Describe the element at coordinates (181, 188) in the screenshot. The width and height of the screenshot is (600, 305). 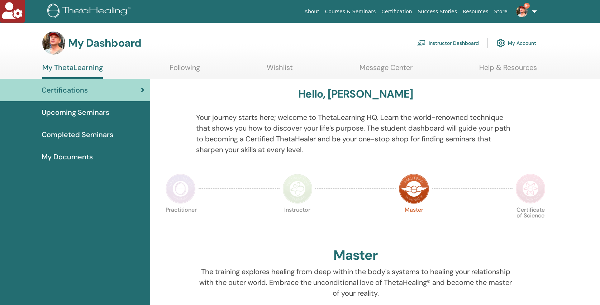
I see `img: Practitioner` at that location.